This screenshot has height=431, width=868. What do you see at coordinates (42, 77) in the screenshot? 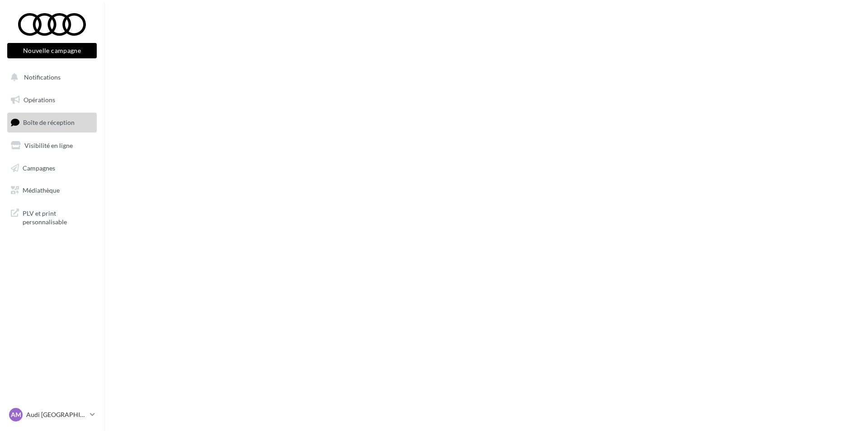
I see `span: Notifications` at bounding box center [42, 77].